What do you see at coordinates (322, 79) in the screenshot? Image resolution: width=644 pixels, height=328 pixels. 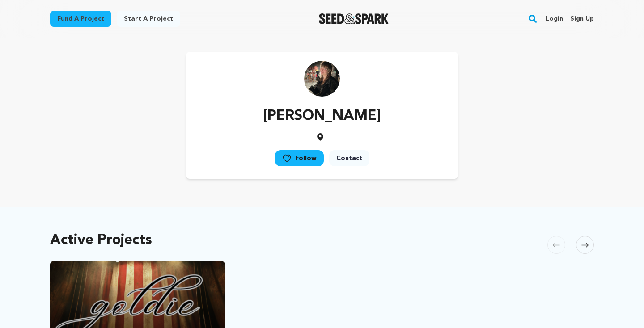 I see `img: https://seedandspark-static.s3.us-east-2.amazonaws.com/images/User/002/274/304/medium/a71ff16225d...` at bounding box center [322, 79].